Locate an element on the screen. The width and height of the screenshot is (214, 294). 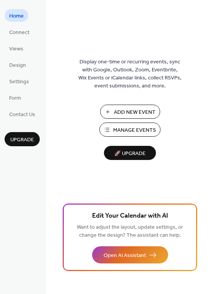
span: Open AI Assistant is located at coordinates (124, 255).